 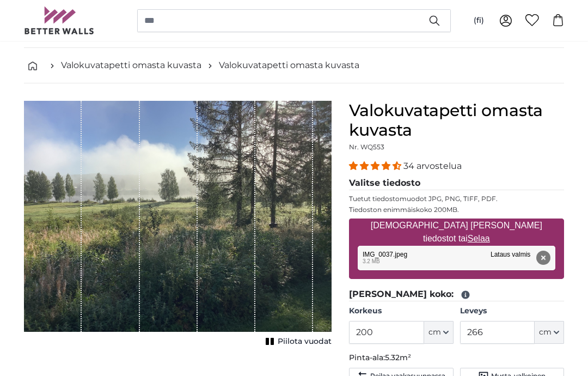 I want to click on span: Nr. WQ553, so click(x=366, y=146).